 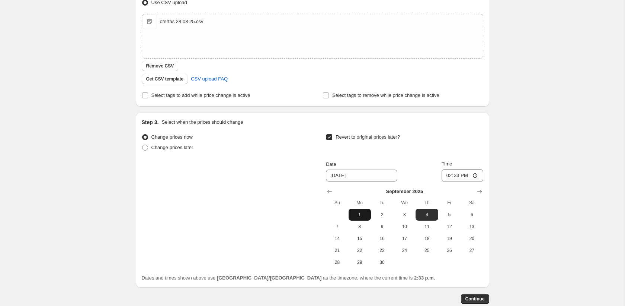 I want to click on span: 19, so click(x=450, y=238).